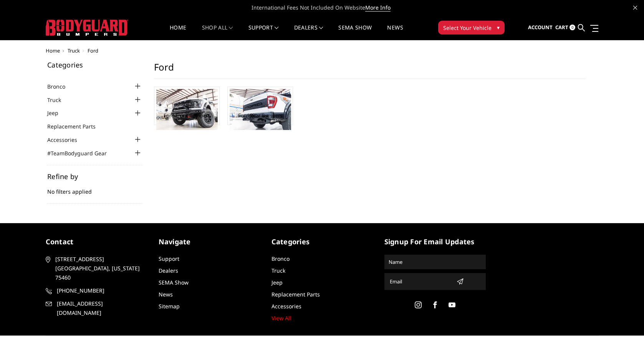  Describe the element at coordinates (217, 32) in the screenshot. I see `a: shop all` at that location.